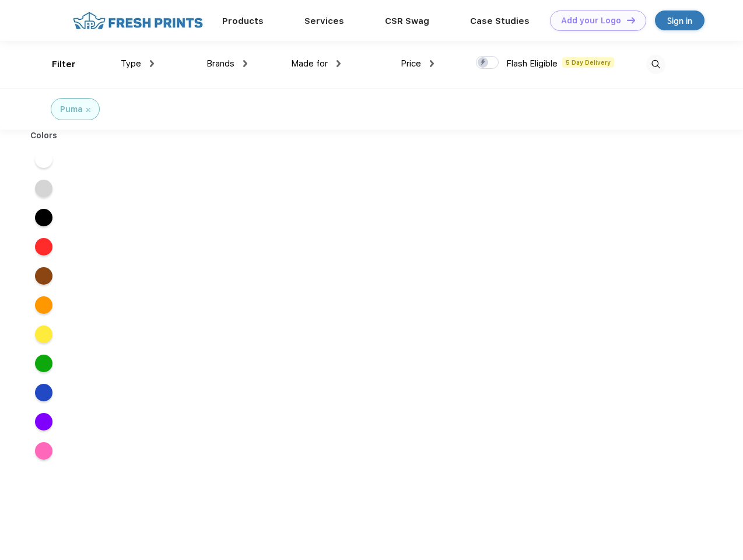 The image size is (743, 560). I want to click on a: Sign in, so click(679, 21).